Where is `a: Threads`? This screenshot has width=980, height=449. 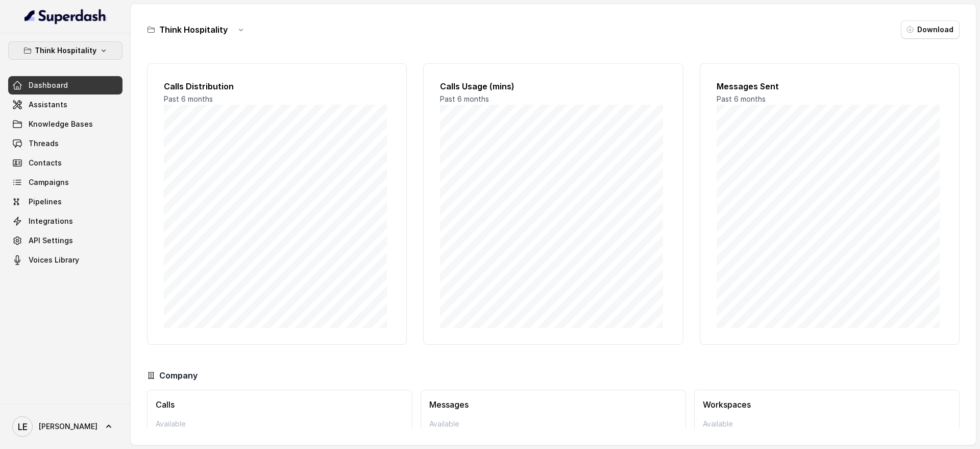
a: Threads is located at coordinates (65, 144).